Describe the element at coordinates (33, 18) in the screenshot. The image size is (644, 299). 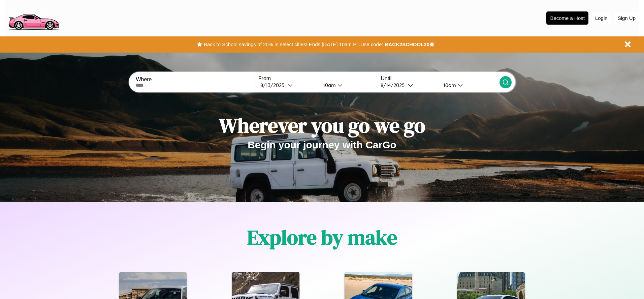
I see `img: logo` at that location.